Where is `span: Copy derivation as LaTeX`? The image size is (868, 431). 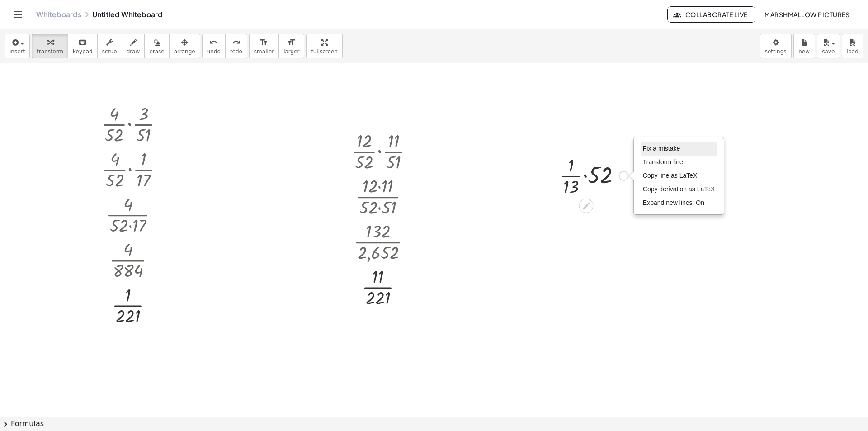 span: Copy derivation as LaTeX is located at coordinates (679, 189).